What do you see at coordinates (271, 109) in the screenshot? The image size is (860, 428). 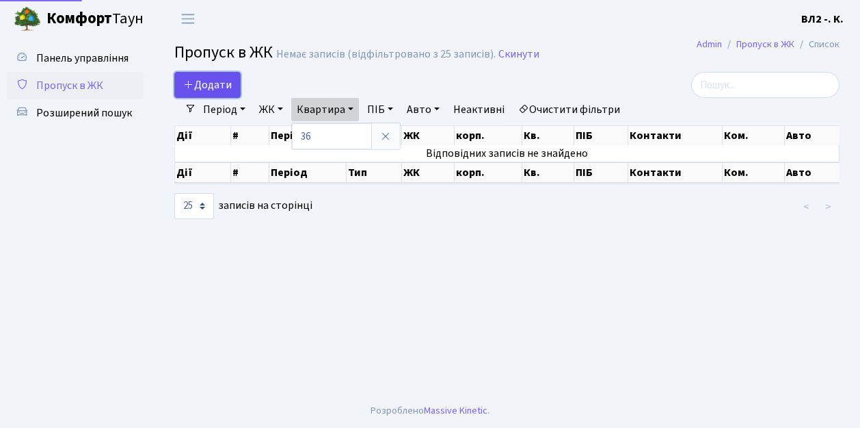 I see `a: ЖК` at bounding box center [271, 109].